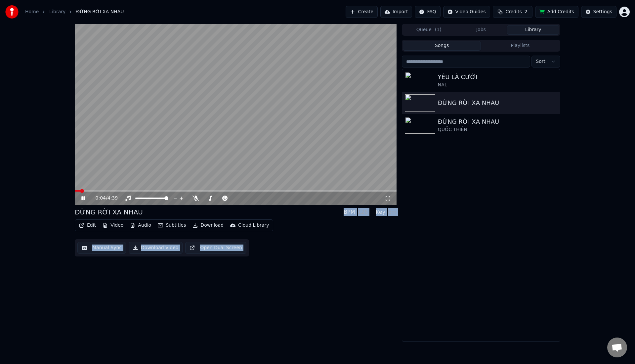 Image resolution: width=635 pixels, height=364 pixels. I want to click on nav: breadcrumb, so click(75, 12).